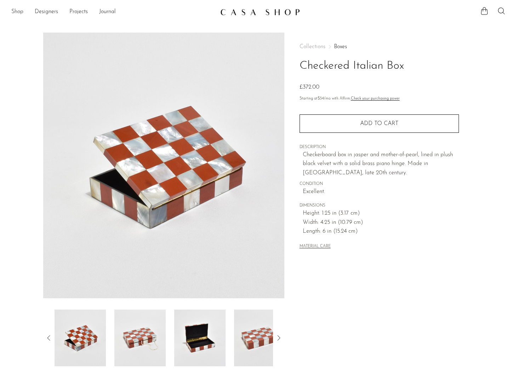  Describe the element at coordinates (379, 99) in the screenshot. I see `p: Starting at /mo with Affirm.` at that location.